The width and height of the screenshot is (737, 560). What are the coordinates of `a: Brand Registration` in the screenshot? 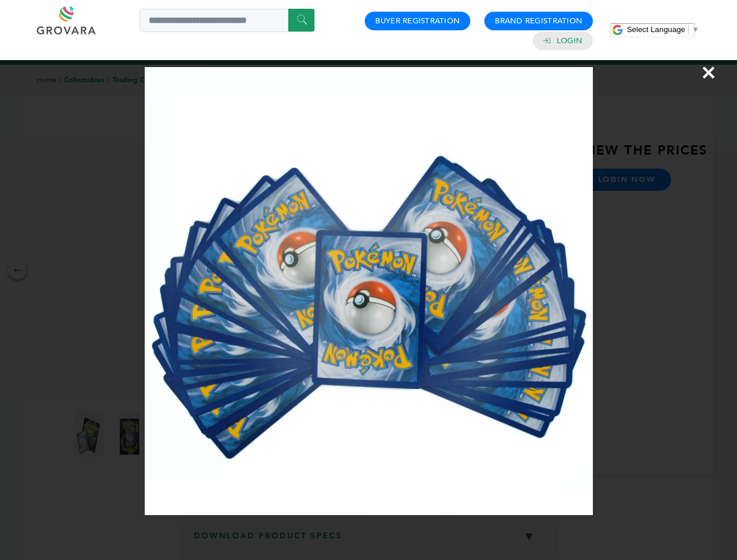 It's located at (539, 21).